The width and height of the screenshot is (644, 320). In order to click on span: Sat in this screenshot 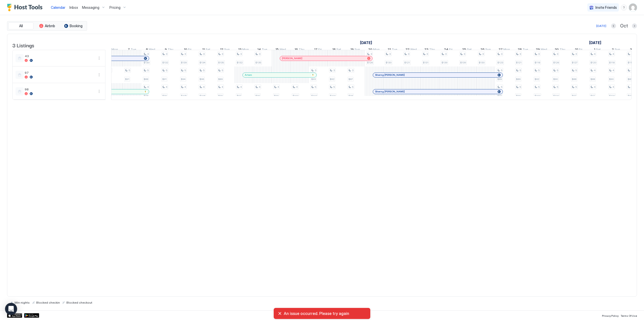, I will do `click(469, 50)`.